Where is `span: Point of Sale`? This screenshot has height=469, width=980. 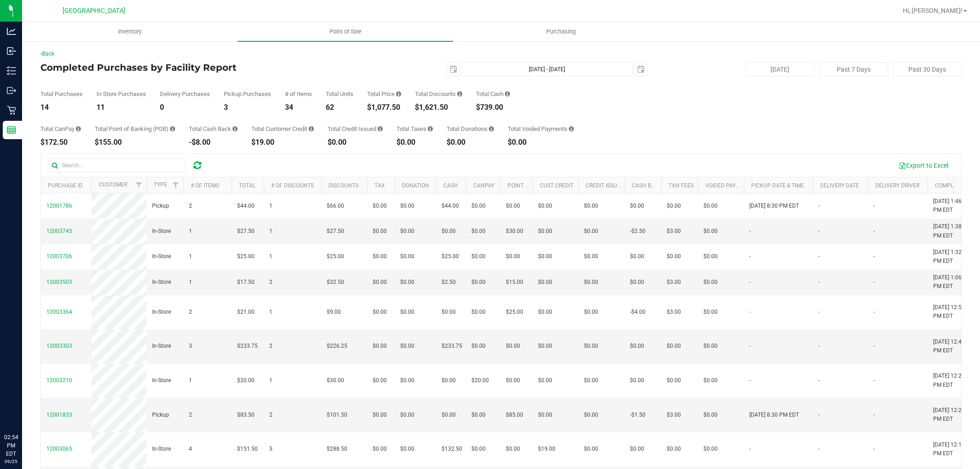 span: Point of Sale is located at coordinates (346, 32).